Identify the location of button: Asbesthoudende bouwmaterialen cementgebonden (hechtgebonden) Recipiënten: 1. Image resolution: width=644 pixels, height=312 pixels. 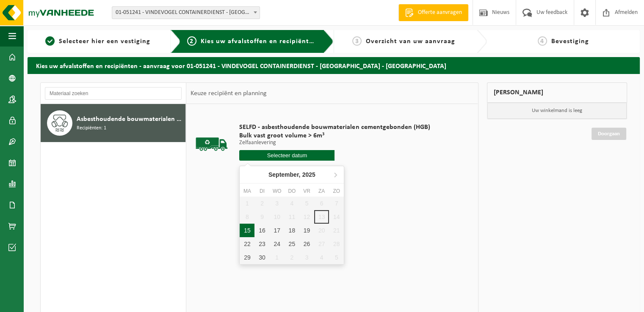
(113, 123).